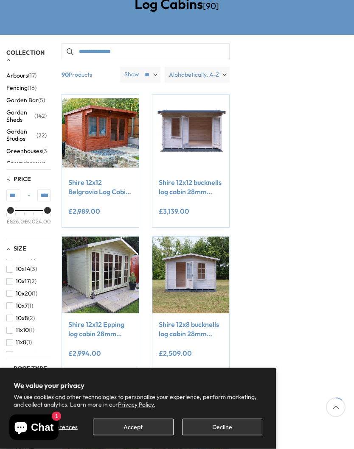 This screenshot has width=354, height=449. I want to click on button: Groundscrews Base (7), so click(29, 168).